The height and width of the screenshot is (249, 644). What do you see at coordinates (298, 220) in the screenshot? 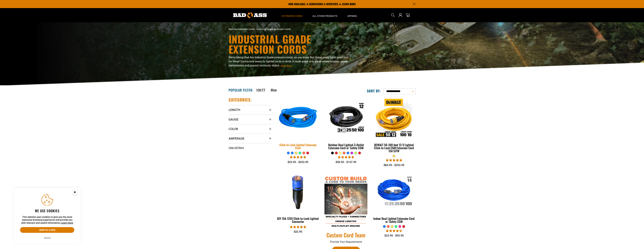
I see `div: DIY 15A-125V Click-to-Lock Lighted Connector` at bounding box center [298, 220].